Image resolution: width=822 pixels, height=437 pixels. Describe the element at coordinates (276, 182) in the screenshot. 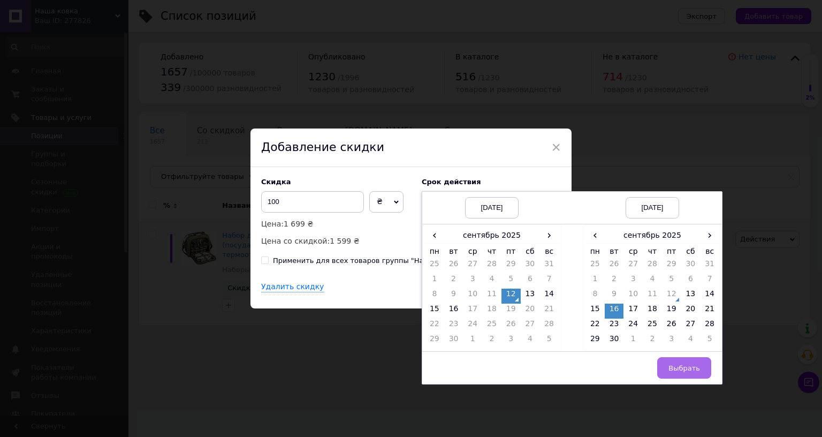

I see `span: Скидка` at that location.